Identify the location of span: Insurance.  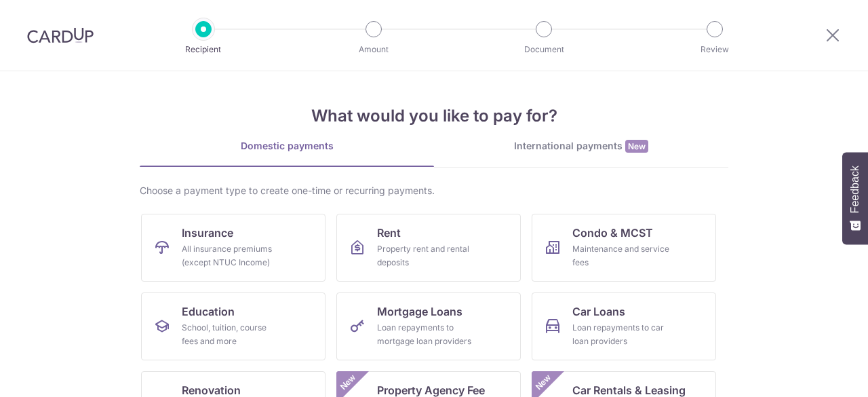
(207, 233).